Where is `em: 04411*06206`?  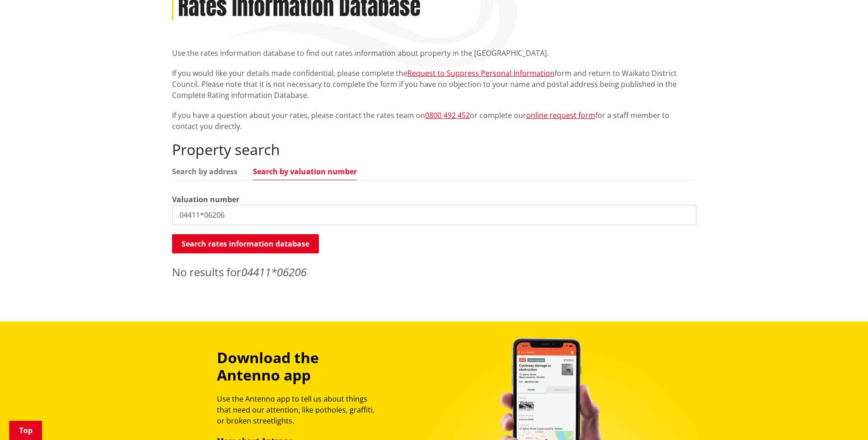
em: 04411*06206 is located at coordinates (273, 272).